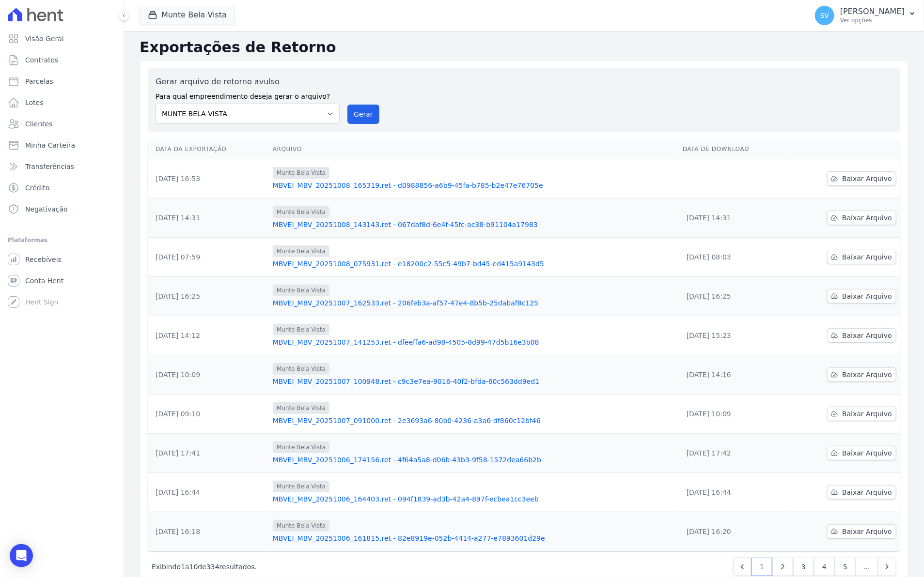 This screenshot has width=924, height=577. Describe the element at coordinates (247, 94) in the screenshot. I see `label: Para qual empreendimento deseja gerar o arquivo?` at that location.